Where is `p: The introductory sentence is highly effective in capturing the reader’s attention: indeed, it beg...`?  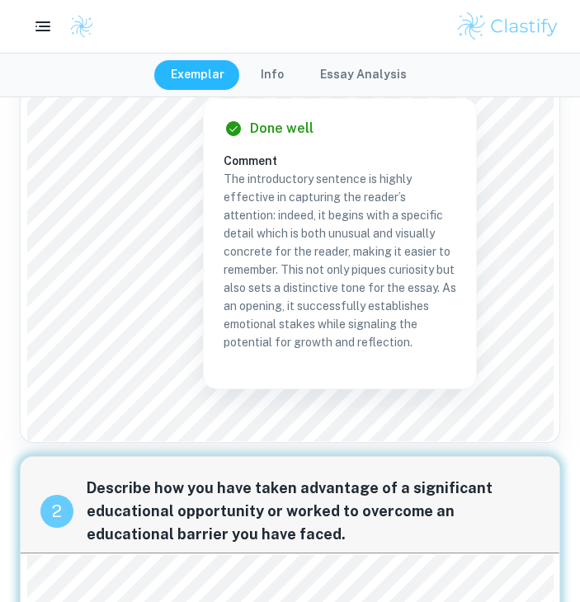
p: The introductory sentence is highly effective in capturing the reader’s attention: indeed, it beg... is located at coordinates (340, 261).